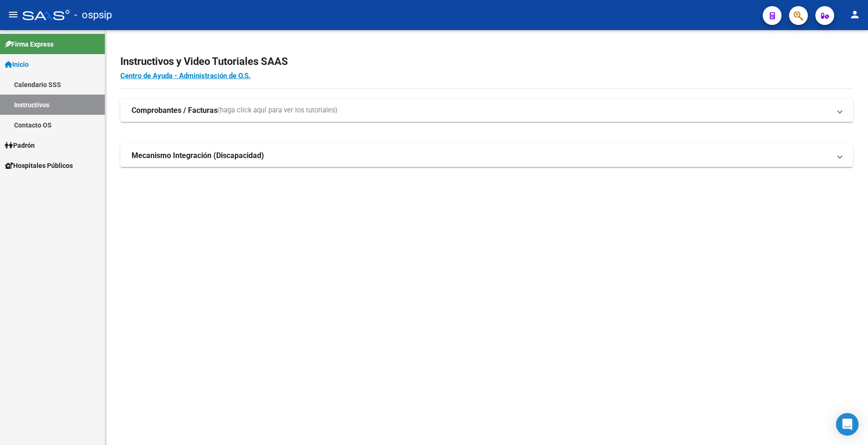 This screenshot has width=868, height=445. Describe the element at coordinates (20, 145) in the screenshot. I see `span: Padrón` at that location.